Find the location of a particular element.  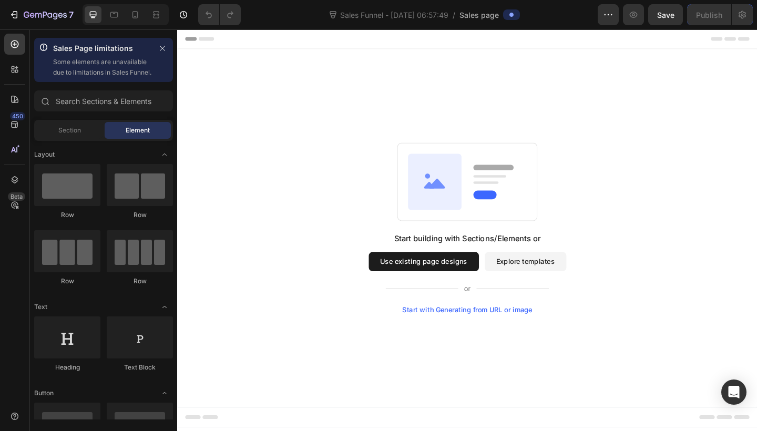

button: Save is located at coordinates (666, 15).